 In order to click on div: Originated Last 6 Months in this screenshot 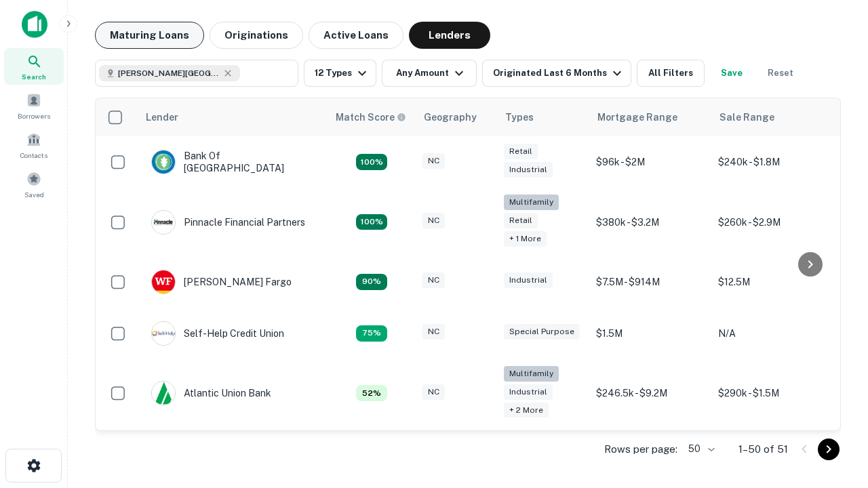, I will do `click(559, 73)`.